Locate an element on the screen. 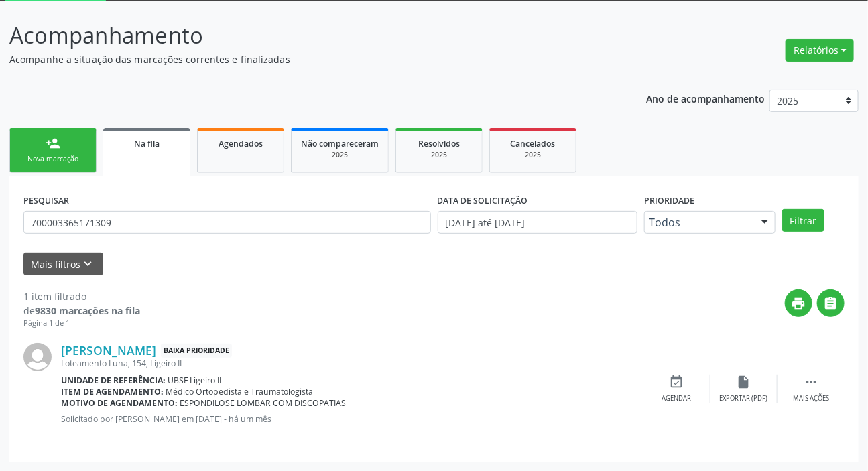 The width and height of the screenshot is (868, 471). span: Agendados is located at coordinates (240, 143).